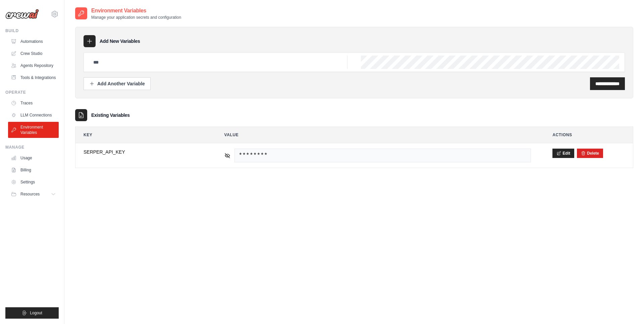 This screenshot has width=644, height=324. Describe the element at coordinates (117, 84) in the screenshot. I see `div: Add Another Variable` at that location.